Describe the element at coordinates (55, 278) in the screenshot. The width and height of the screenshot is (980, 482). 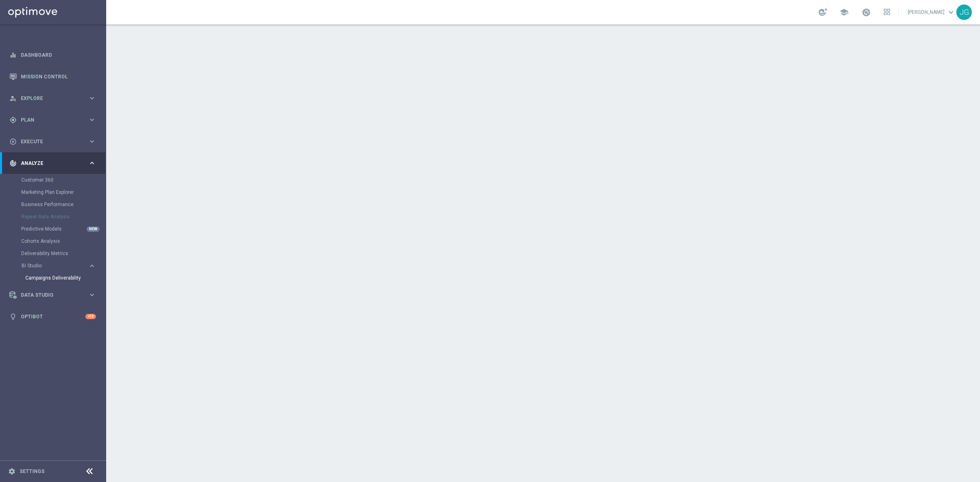
I see `a: Campaigns Deliverability` at that location.